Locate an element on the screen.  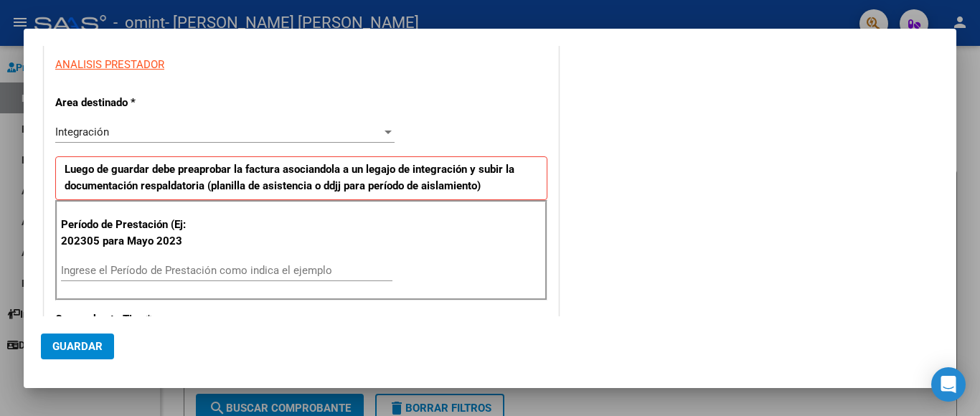
span: ANALISIS PRESTADOR is located at coordinates (110, 65).